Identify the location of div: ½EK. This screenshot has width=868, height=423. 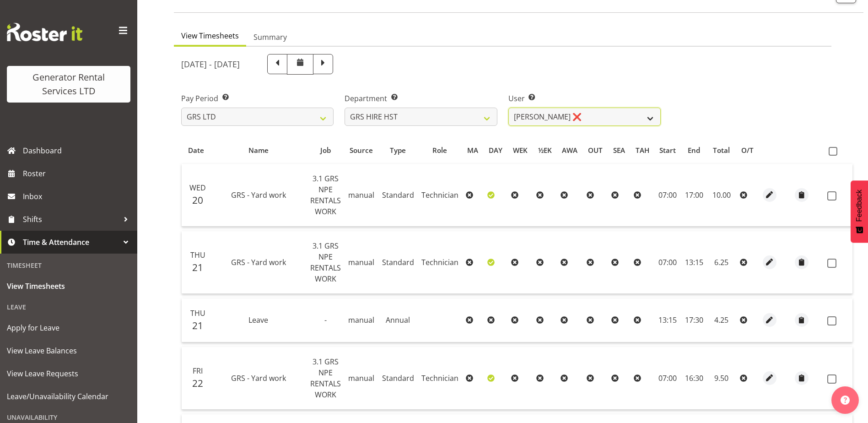
(545, 150).